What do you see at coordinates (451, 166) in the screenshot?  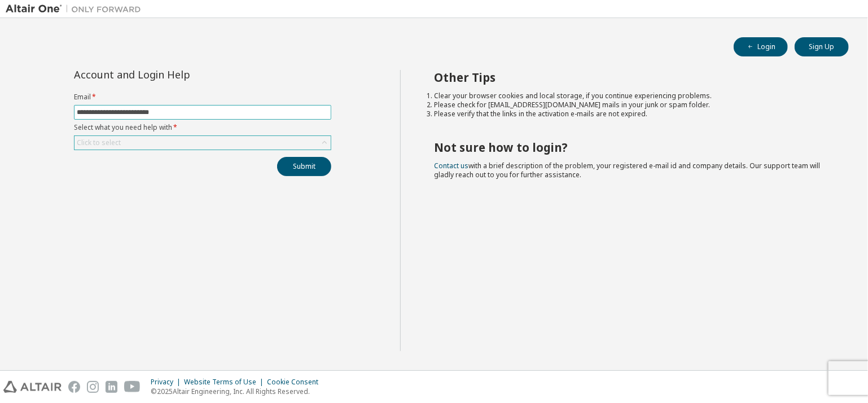 I see `a: Contact us` at bounding box center [451, 166].